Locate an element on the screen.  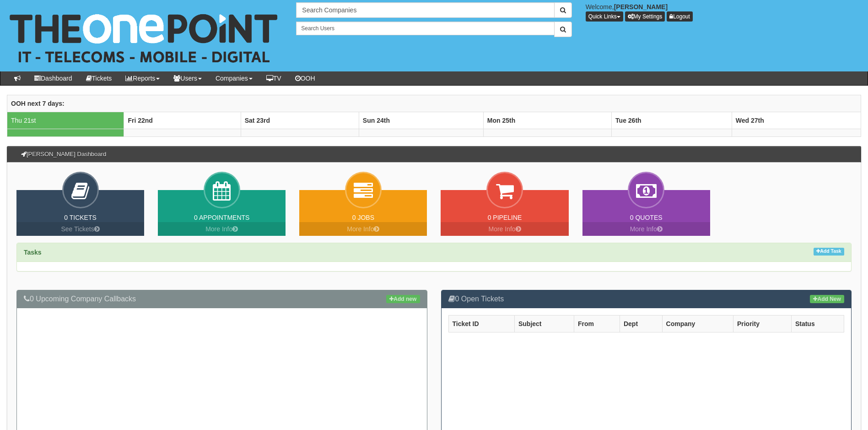
button: Quick Links is located at coordinates (604, 17).